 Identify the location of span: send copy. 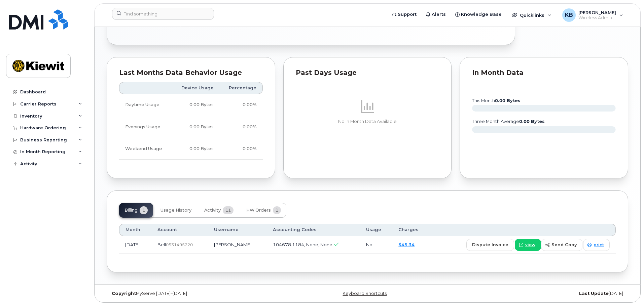
(565, 245).